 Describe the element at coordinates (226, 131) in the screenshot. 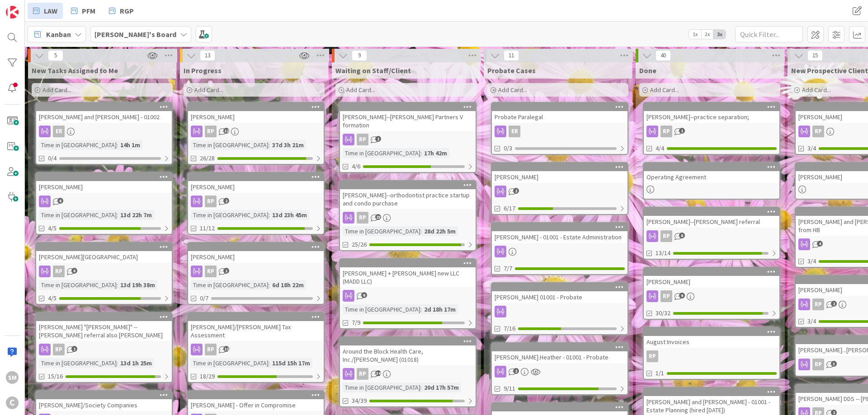

I see `span: 12` at that location.